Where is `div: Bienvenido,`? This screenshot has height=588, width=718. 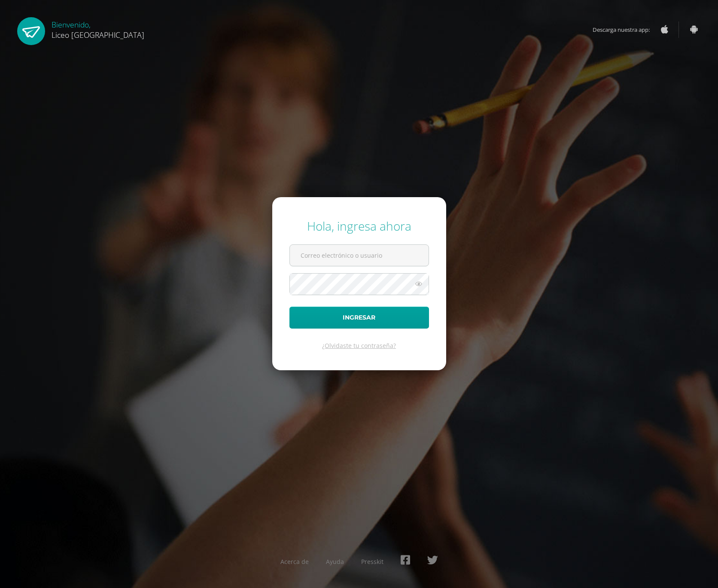 div: Bienvenido, is located at coordinates (98, 28).